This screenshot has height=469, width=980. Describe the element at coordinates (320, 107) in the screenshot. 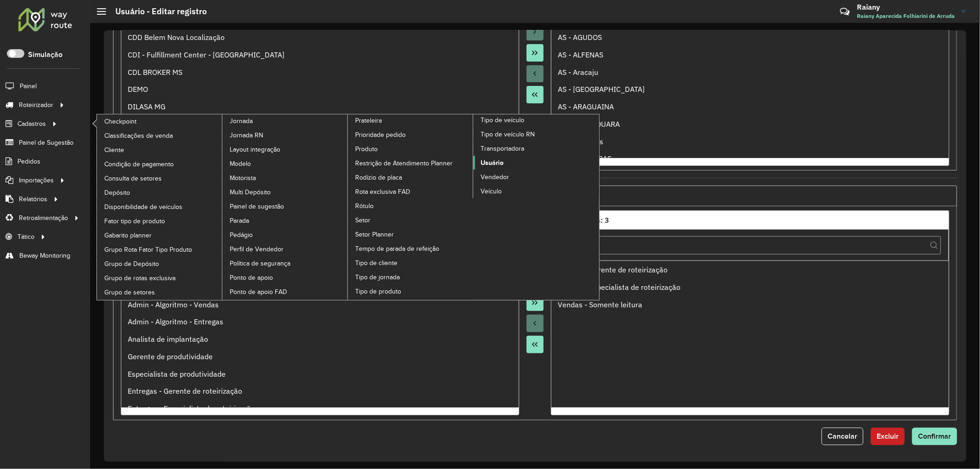

I see `div: DILASA MG` at that location.